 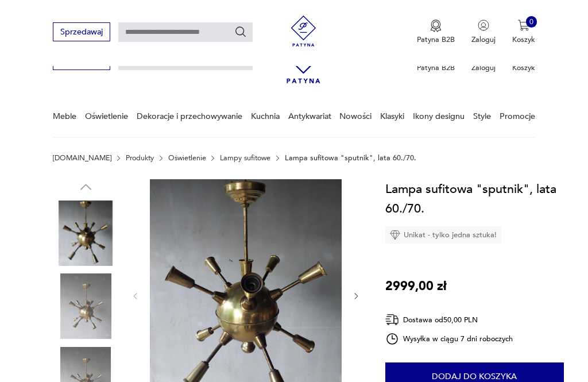 I want to click on button: 0Koszyk, so click(x=524, y=32).